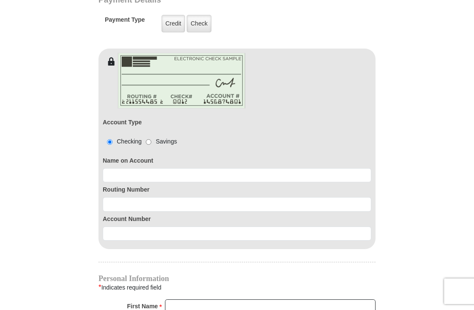 This screenshot has height=310, width=474. I want to click on img: check-en.png, so click(182, 81).